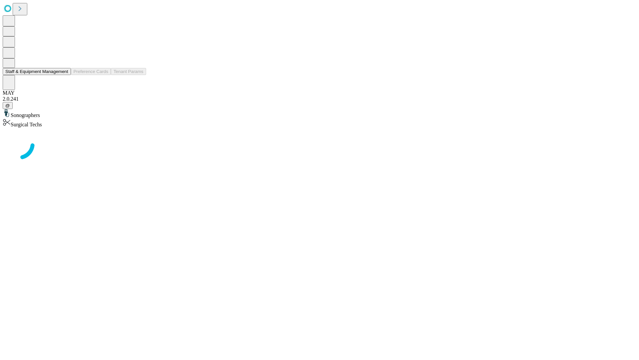  What do you see at coordinates (320, 93) in the screenshot?
I see `div: MAY` at bounding box center [320, 93].